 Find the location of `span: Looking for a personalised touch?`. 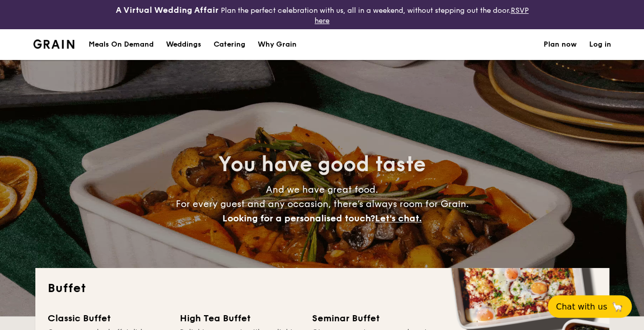

span: Looking for a personalised touch? is located at coordinates (299, 218).